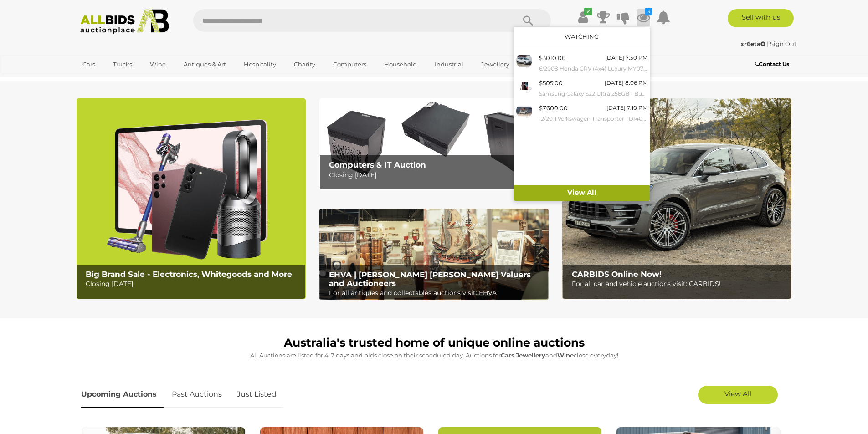 The width and height of the screenshot is (868, 434). Describe the element at coordinates (434, 144) in the screenshot. I see `img: Computers & IT Auction` at that location.